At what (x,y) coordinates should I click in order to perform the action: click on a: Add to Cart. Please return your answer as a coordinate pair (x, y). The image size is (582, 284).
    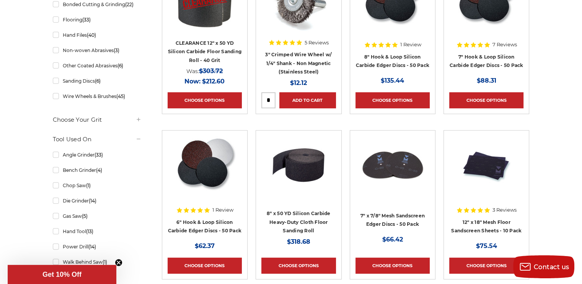
    Looking at the image, I should click on (307, 100).